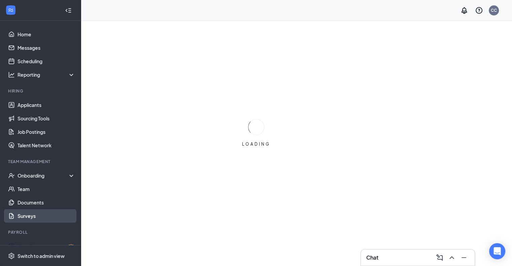 This screenshot has width=512, height=266. I want to click on button: ChevronUp, so click(452, 258).